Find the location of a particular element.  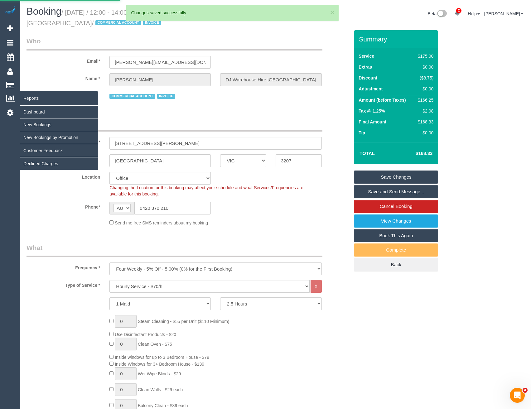

a: Help is located at coordinates (474, 14).